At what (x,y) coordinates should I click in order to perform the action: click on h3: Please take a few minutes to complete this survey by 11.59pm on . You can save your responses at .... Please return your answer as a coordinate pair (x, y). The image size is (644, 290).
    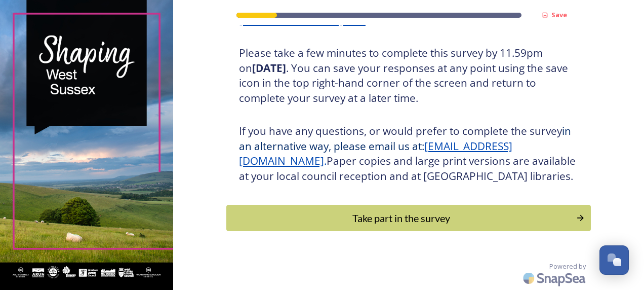
    Looking at the image, I should click on (409, 76).